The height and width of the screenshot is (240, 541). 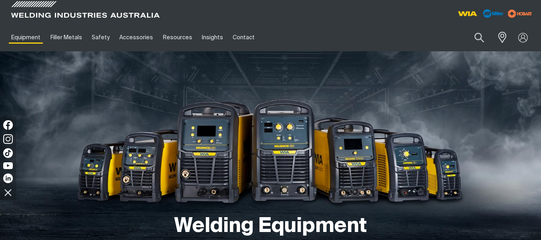 What do you see at coordinates (8, 178) in the screenshot?
I see `img: LinkedIn` at bounding box center [8, 178].